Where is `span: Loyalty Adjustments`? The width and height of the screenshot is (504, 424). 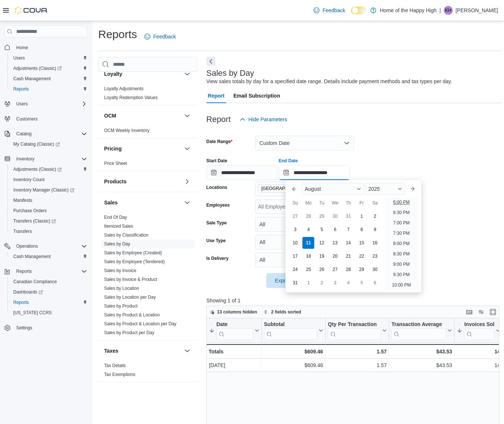
span: Loyalty Adjustments is located at coordinates (124, 88).